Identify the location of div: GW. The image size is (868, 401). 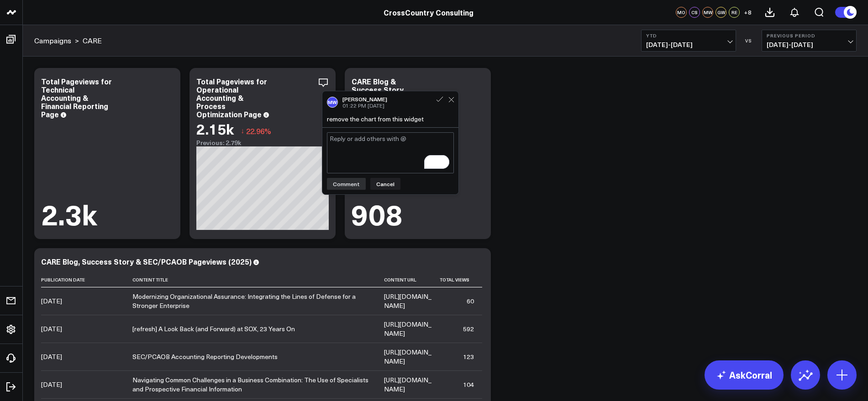
(721, 12).